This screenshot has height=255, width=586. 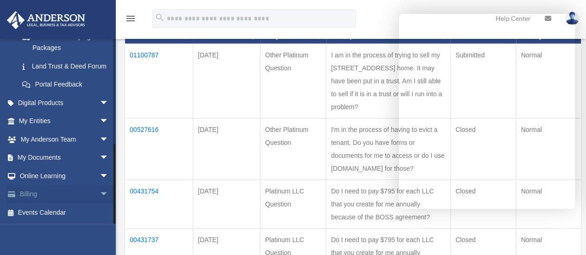 What do you see at coordinates (64, 103) in the screenshot?
I see `a: Digital Productsarrow_drop_down` at bounding box center [64, 103].